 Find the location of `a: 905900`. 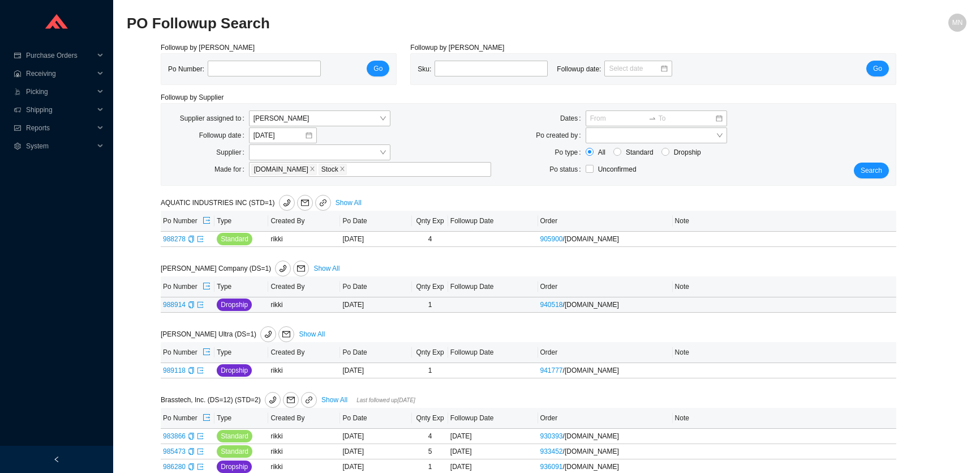

a: 905900 is located at coordinates (552, 239).